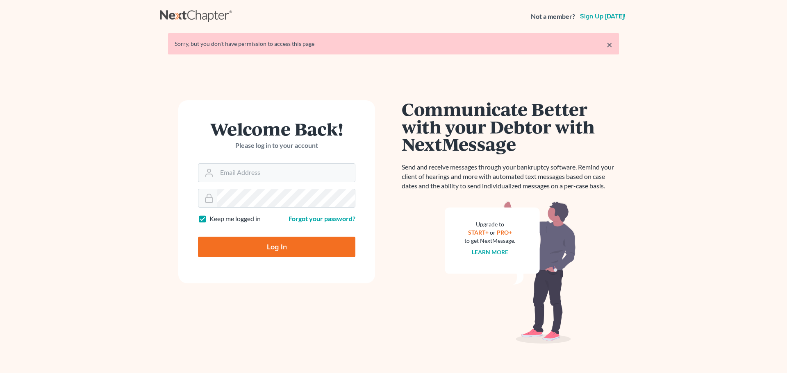 The image size is (787, 373). What do you see at coordinates (478, 232) in the screenshot?
I see `a: START+` at bounding box center [478, 232].